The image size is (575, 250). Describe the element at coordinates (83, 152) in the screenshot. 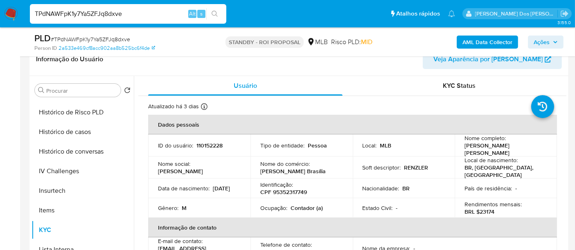

I see `button: Histórico de conversas` at that location.